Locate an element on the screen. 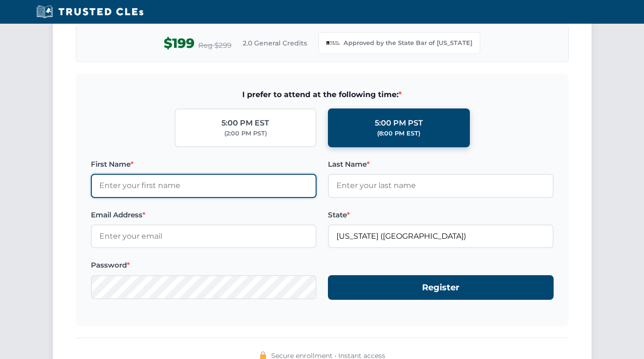 The image size is (644, 359). input: Georgia (GA) is located at coordinates (440, 236).